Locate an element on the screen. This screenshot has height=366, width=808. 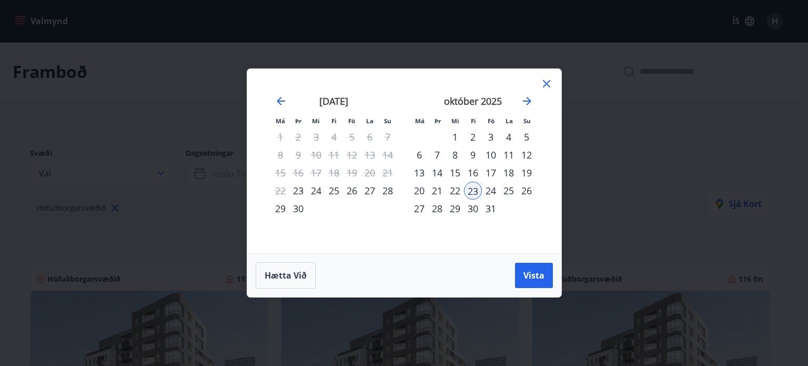
td: Choose þriðjudagur, 14. október 2025 as your check-out date. It’s available. is located at coordinates (437, 173).